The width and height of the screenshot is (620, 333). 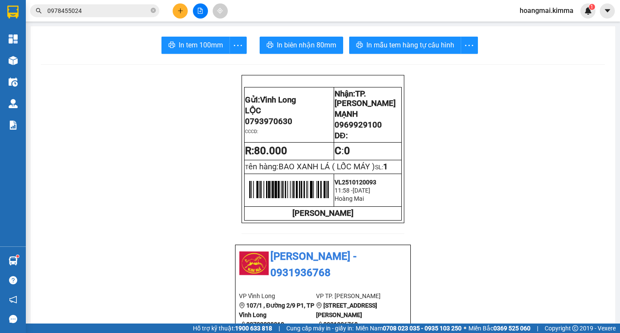 I want to click on strong: 0369 525 060, so click(x=512, y=328).